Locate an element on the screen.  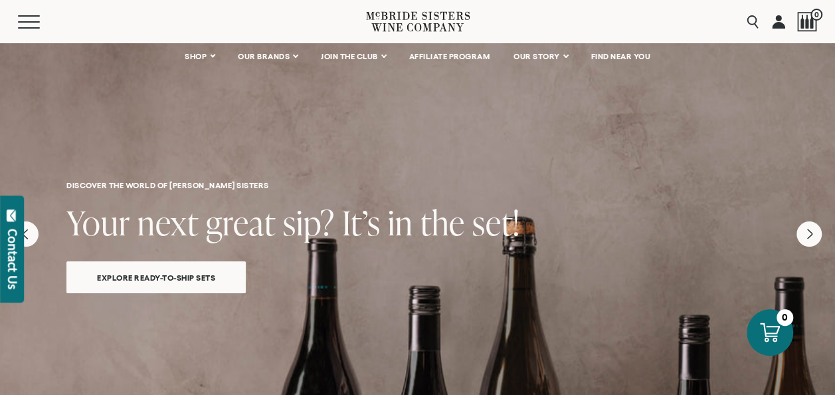
a: OUR BRANDS is located at coordinates (267, 56).